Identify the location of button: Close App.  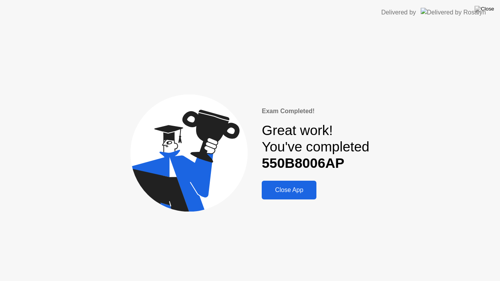
(289, 190).